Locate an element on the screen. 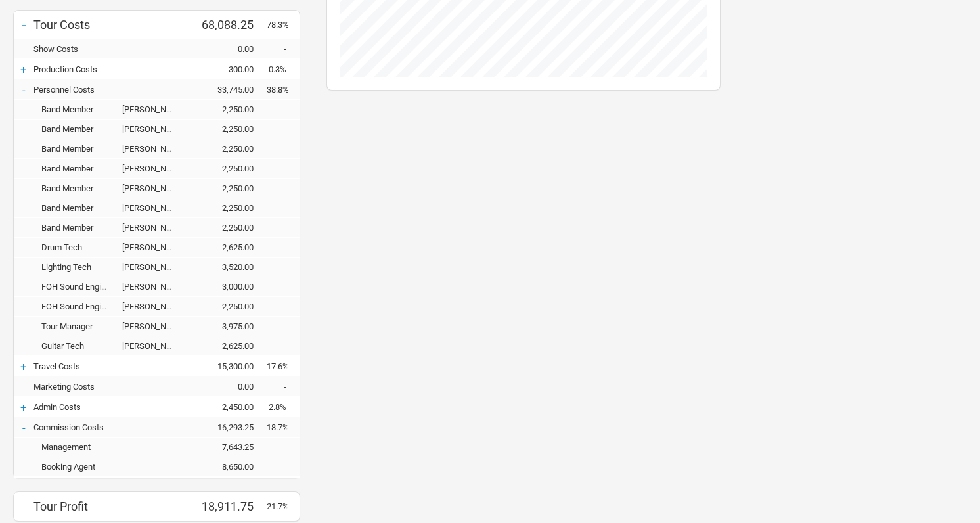 The width and height of the screenshot is (980, 523). div: Lighting Tech is located at coordinates (78, 267).